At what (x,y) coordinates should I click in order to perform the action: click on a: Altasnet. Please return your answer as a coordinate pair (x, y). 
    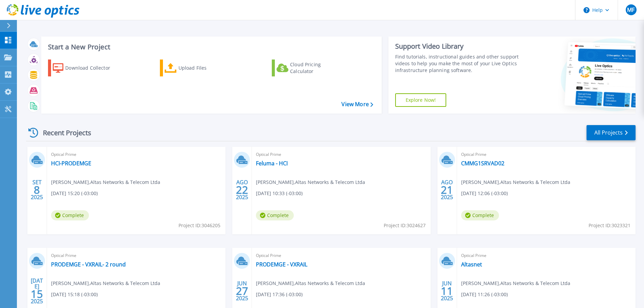
    Looking at the image, I should click on (472, 264).